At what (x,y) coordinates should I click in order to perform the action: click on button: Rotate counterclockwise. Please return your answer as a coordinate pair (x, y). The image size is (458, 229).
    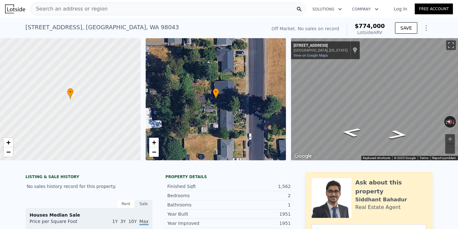
    Looking at the image, I should click on (445, 122).